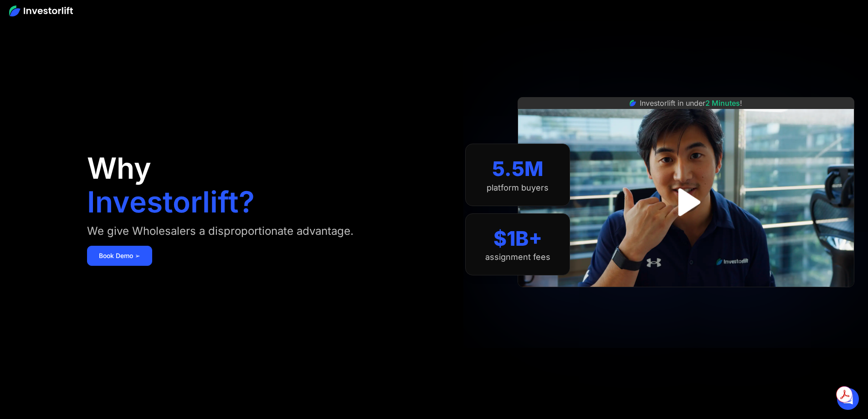 The image size is (868, 419). Describe the element at coordinates (119, 168) in the screenshot. I see `h1: Why` at that location.